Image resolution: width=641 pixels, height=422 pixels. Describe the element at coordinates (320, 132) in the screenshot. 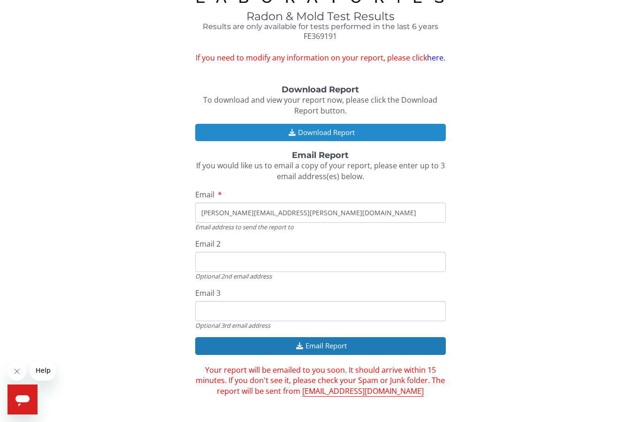

I see `button: Download Report` at that location.